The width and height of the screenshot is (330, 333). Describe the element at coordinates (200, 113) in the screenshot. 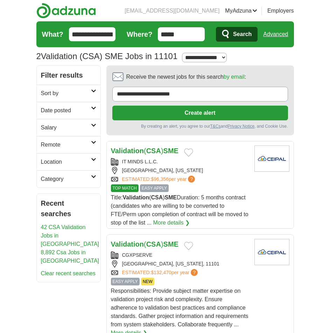

I see `button: Create alert` at that location.